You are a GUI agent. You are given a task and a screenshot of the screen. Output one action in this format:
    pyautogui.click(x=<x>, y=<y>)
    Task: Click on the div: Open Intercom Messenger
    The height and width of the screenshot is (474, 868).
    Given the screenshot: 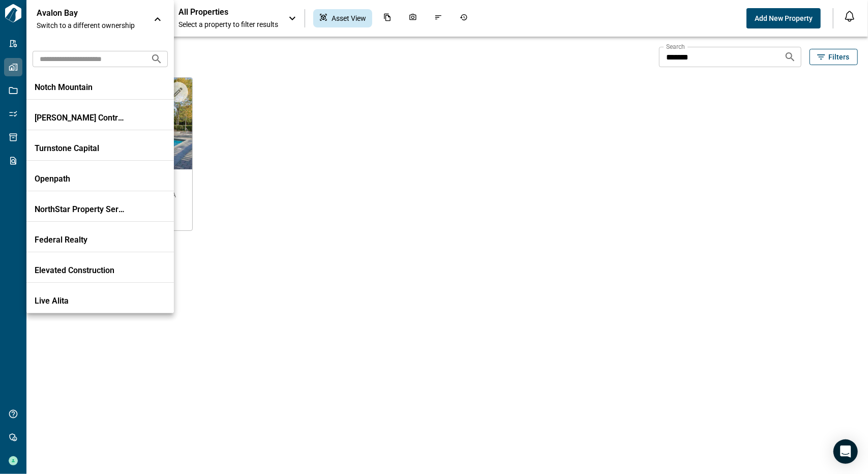 What is the action you would take?
    pyautogui.click(x=845, y=452)
    